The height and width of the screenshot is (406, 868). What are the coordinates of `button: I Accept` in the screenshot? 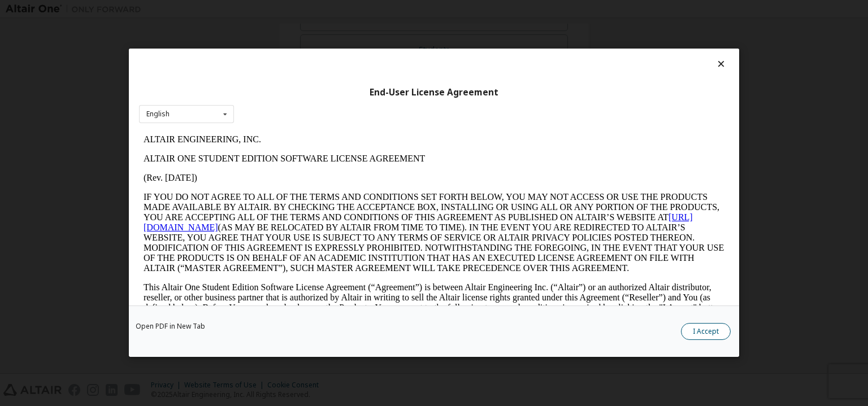 It's located at (705, 332).